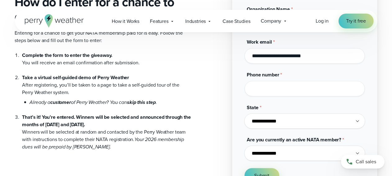 This screenshot has width=392, height=176. Describe the element at coordinates (259, 42) in the screenshot. I see `span: Work email` at that location.